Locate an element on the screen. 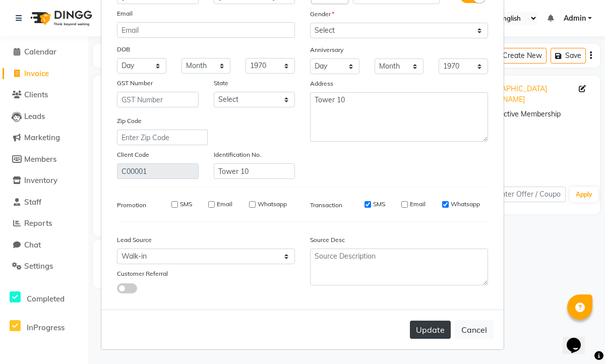 This screenshot has width=605, height=364. input: Resident No. or Any Id is located at coordinates (255, 171).